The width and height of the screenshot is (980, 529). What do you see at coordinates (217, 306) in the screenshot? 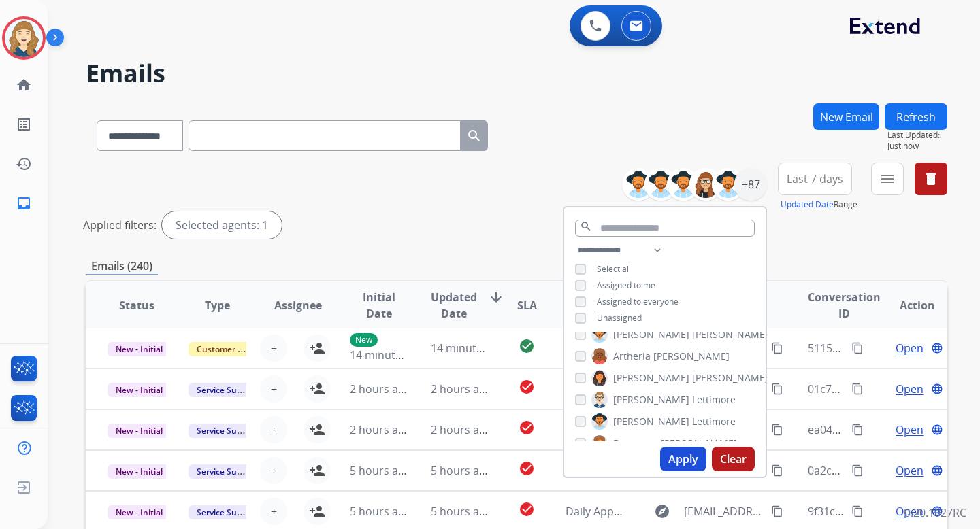
I see `span: Type` at bounding box center [217, 306].